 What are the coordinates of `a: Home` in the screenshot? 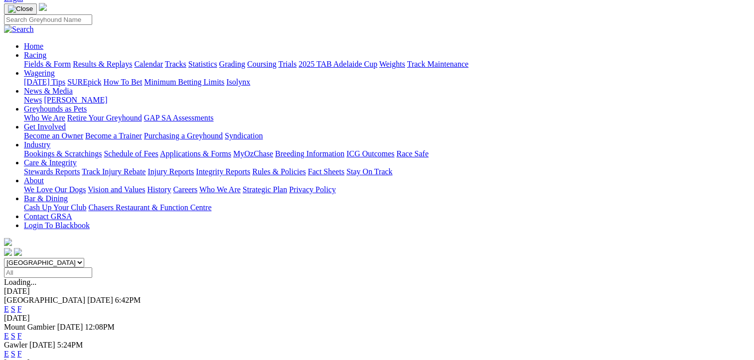 It's located at (33, 46).